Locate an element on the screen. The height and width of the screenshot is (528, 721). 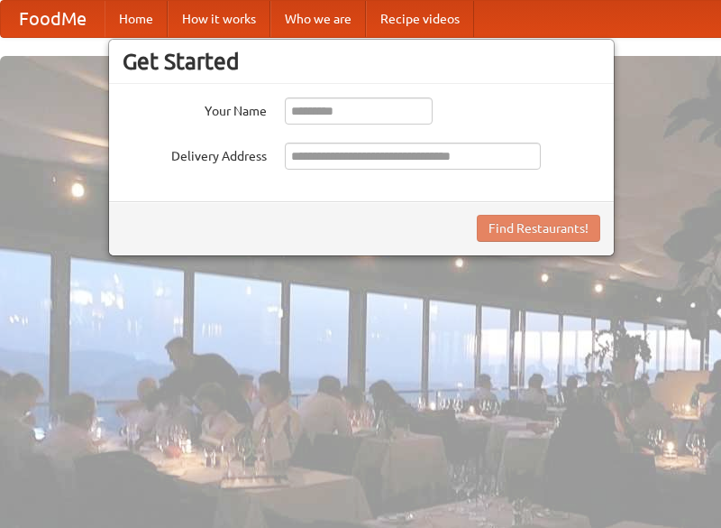
a: Recipe videos is located at coordinates (420, 19).